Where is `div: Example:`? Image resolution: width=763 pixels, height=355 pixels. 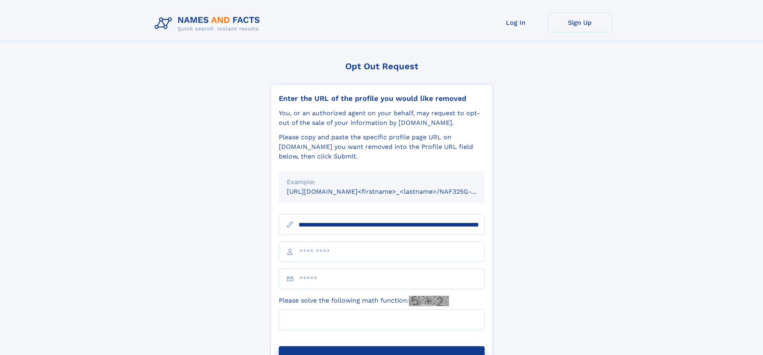
div: Example: is located at coordinates (382, 182).